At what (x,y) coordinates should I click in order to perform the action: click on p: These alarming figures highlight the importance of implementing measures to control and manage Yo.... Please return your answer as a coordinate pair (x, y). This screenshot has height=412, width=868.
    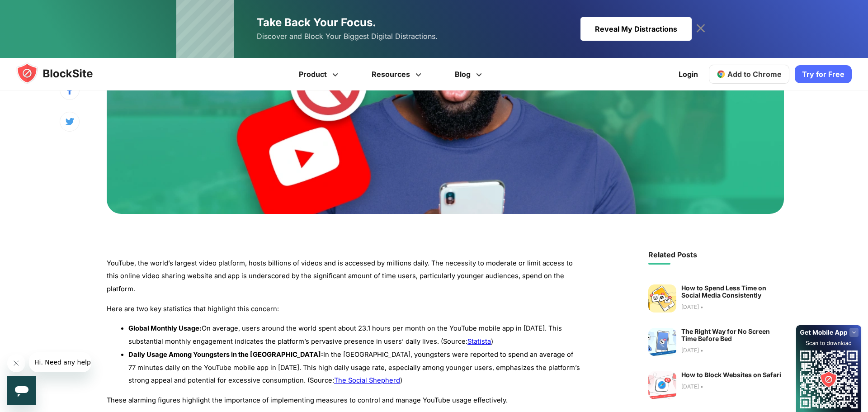
    Looking at the image, I should click on (344, 400).